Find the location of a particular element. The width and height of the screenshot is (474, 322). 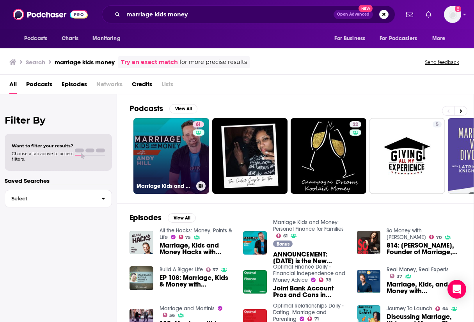

img: ANNOUNCEMENT: Tuesday is the New Monday for Marriage Kids and Money is located at coordinates (255, 243).